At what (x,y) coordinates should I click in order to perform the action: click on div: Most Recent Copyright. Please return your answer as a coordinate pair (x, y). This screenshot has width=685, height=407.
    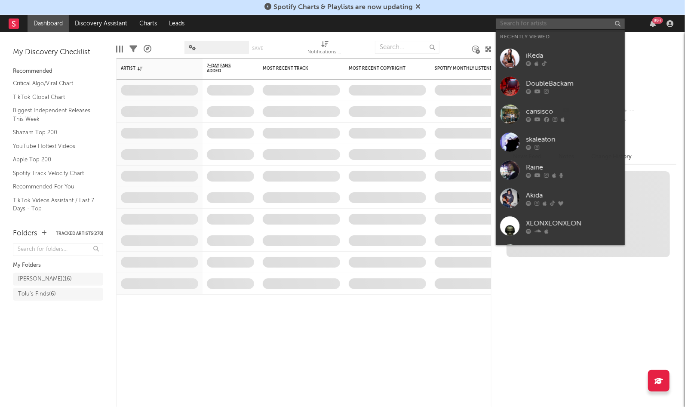
    Looking at the image, I should click on (381, 68).